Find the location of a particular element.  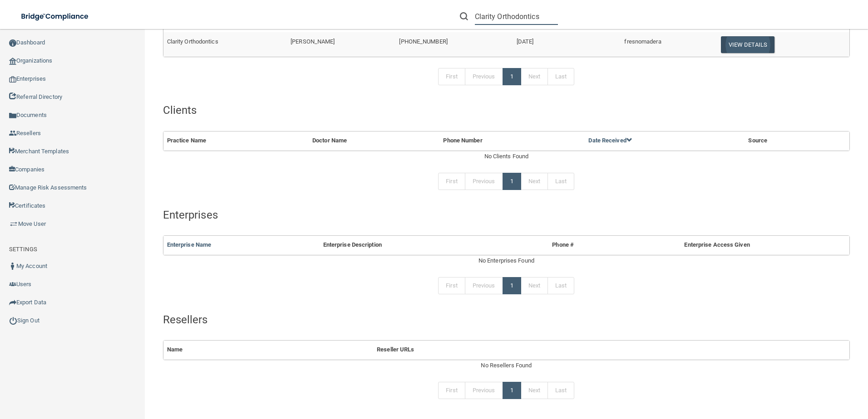

label: SETTINGS is located at coordinates (23, 249).